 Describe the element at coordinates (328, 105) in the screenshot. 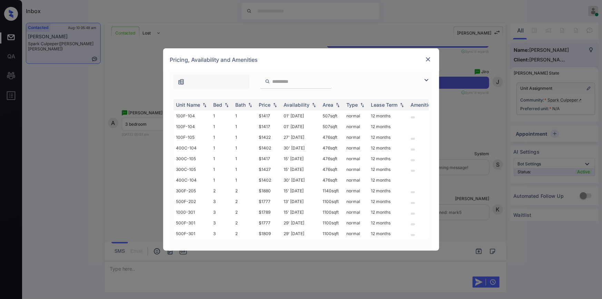

I see `div: Area` at that location.